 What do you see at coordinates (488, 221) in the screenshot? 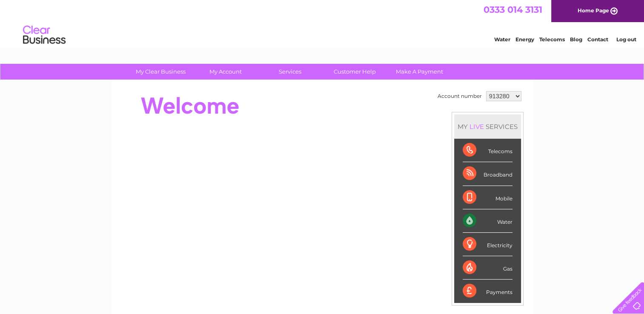
I see `div: Water` at bounding box center [488, 221].